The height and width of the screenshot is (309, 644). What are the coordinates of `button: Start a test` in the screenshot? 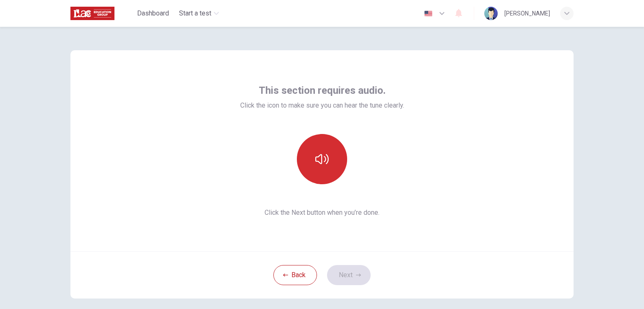 It's located at (198, 14).